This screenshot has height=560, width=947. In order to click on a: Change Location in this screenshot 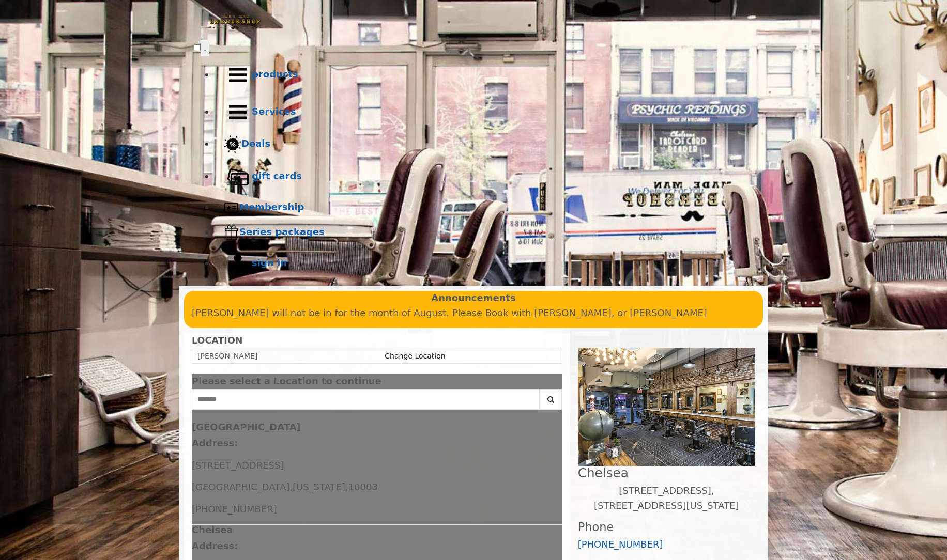, I will do `click(415, 356)`.